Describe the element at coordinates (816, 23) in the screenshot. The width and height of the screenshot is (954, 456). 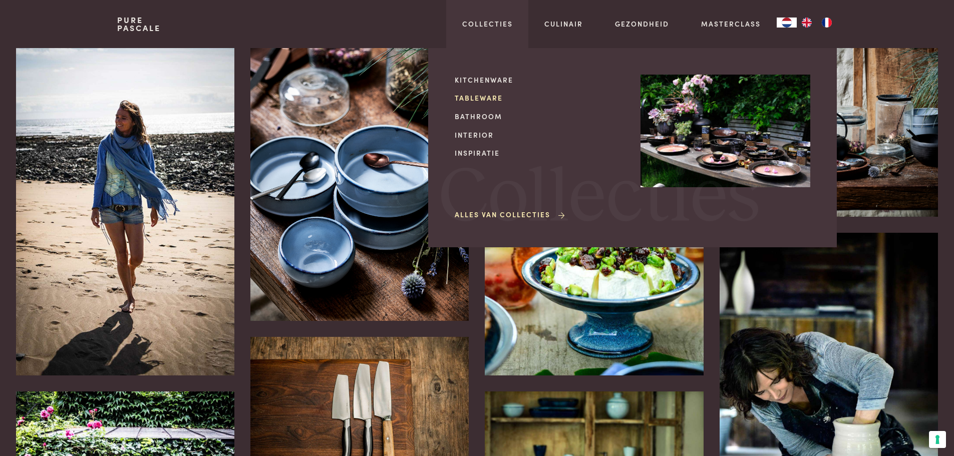
I see `ul: Language list` at that location.